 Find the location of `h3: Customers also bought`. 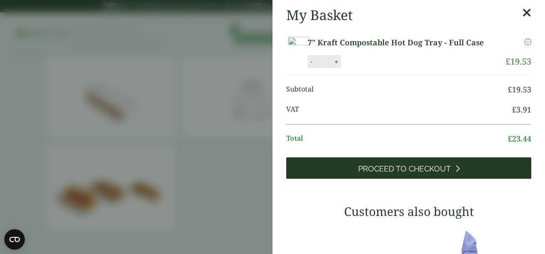

h3: Customers also bought is located at coordinates (409, 212).